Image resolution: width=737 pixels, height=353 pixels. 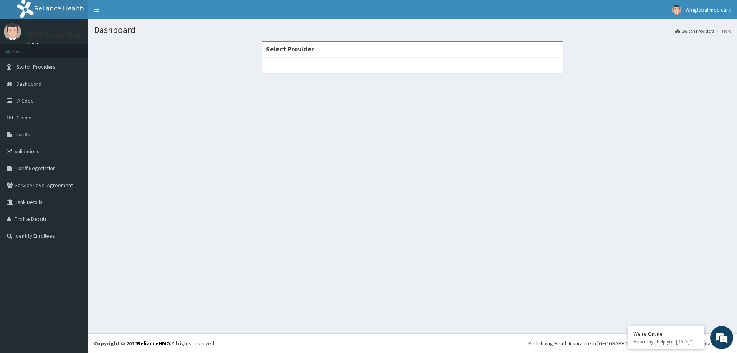 I want to click on span: Claims, so click(x=24, y=117).